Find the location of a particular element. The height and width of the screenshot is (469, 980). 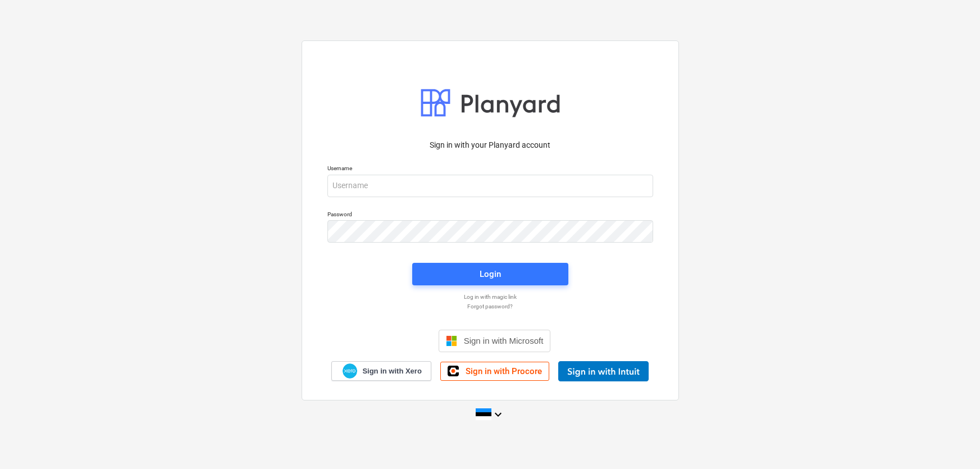

div: Login is located at coordinates (490, 274).